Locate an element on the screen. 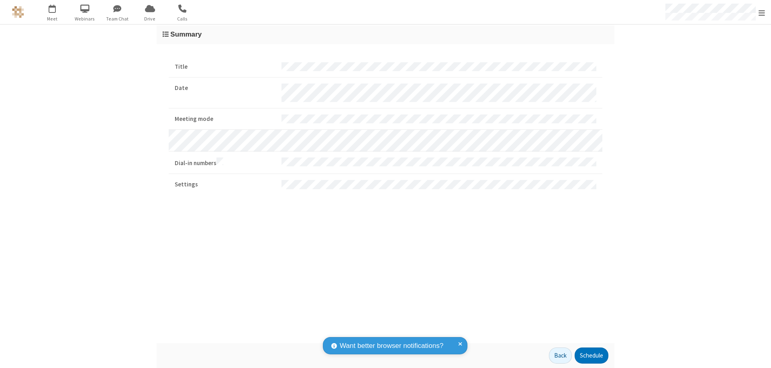 The height and width of the screenshot is (368, 771). span: Team Chat is located at coordinates (117, 19).